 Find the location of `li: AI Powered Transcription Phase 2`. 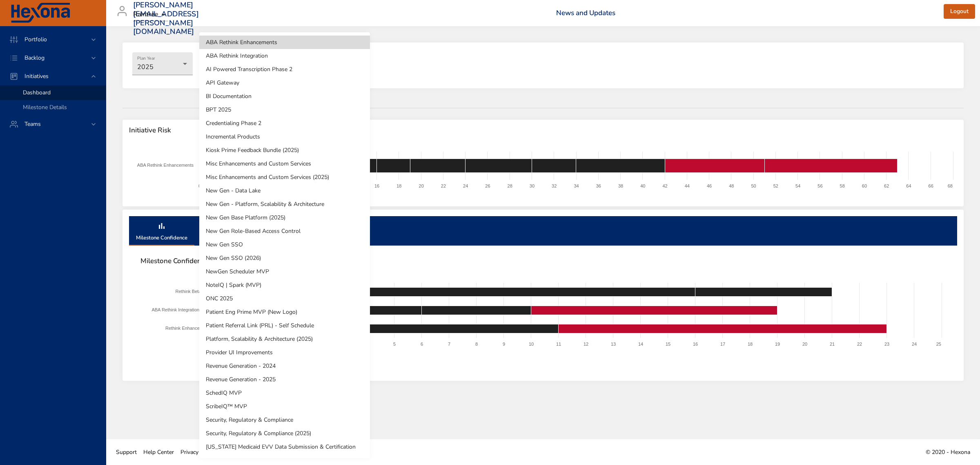

li: AI Powered Transcription Phase 2 is located at coordinates (284, 69).